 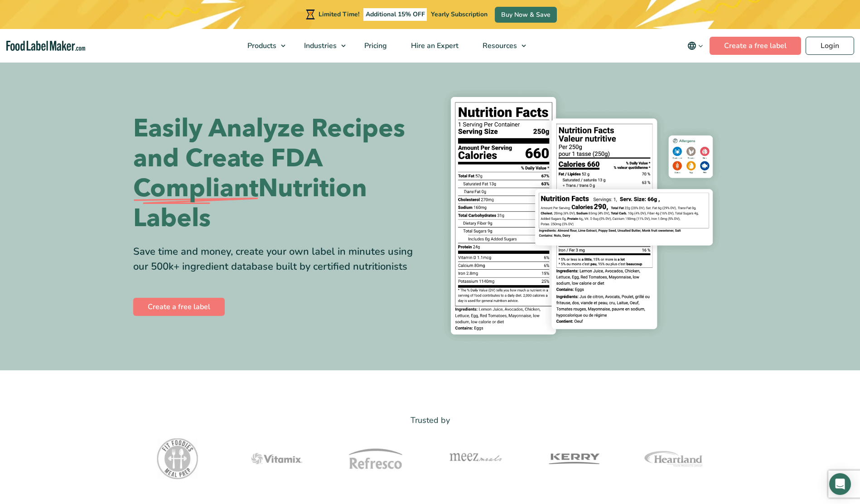 I want to click on a: Hire an Expert, so click(x=434, y=46).